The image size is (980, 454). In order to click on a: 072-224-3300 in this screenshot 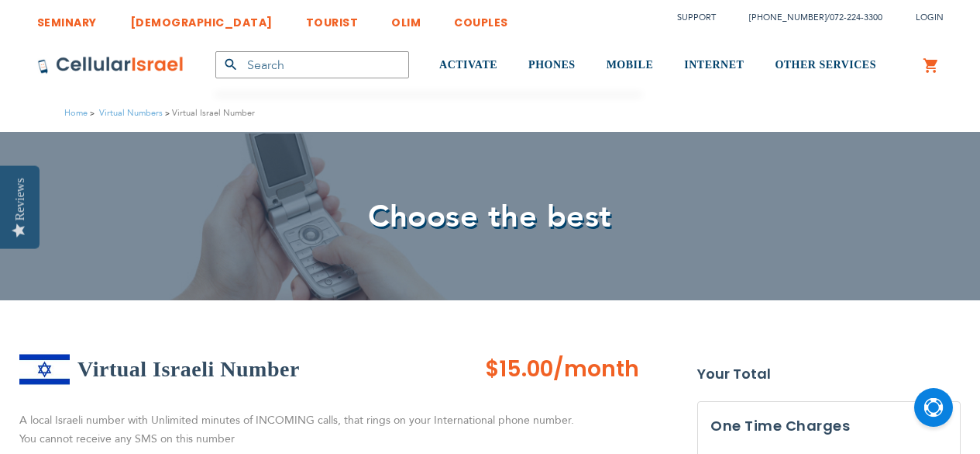, I will do `click(857, 17)`.